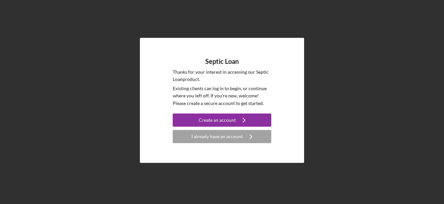  What do you see at coordinates (222, 76) in the screenshot?
I see `p: Thanks for your interest in accessing our Septic Loan product.` at bounding box center [222, 76].